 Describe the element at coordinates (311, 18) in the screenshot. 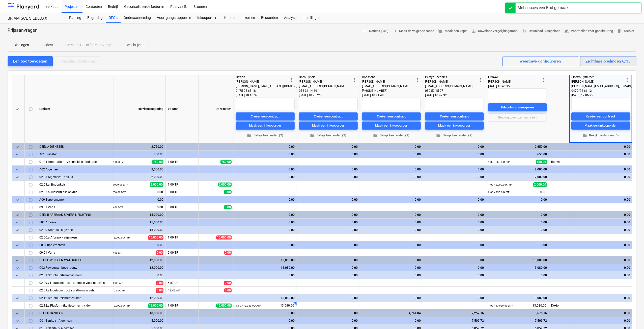

I see `div: Instellingen` at that location.